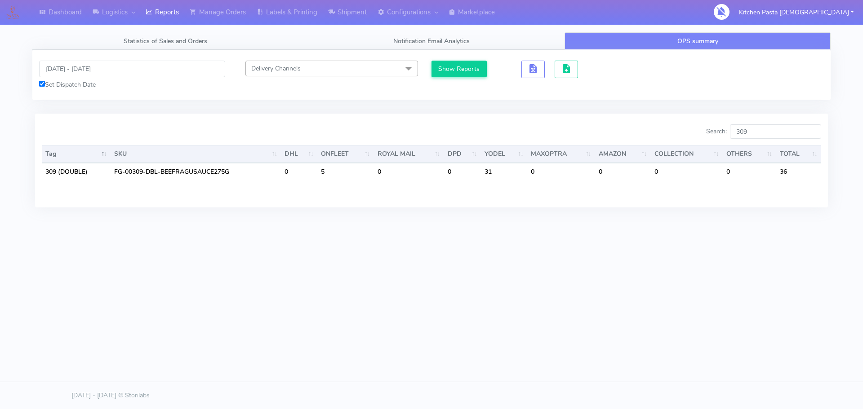  Describe the element at coordinates (431, 41) in the screenshot. I see `span: Notification Email Analytics` at that location.